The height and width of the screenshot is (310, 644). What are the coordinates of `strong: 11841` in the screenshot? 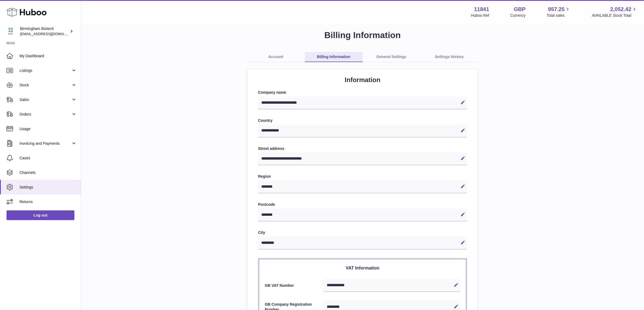 It's located at (482, 9).